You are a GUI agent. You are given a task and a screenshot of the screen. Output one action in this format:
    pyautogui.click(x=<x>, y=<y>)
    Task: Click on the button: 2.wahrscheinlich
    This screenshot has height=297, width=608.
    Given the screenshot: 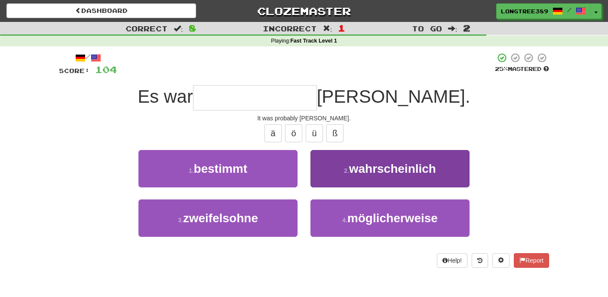 What is the action you would take?
    pyautogui.click(x=390, y=169)
    